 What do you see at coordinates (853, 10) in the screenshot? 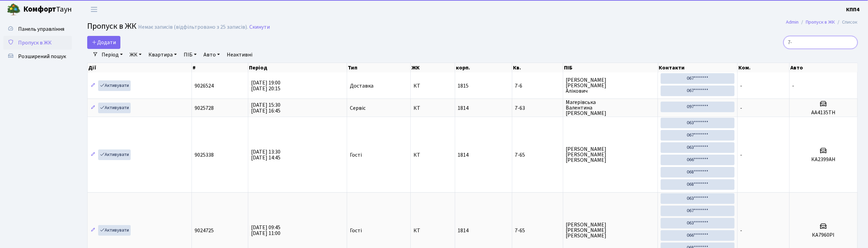
I see `a: КПП4` at bounding box center [853, 10].